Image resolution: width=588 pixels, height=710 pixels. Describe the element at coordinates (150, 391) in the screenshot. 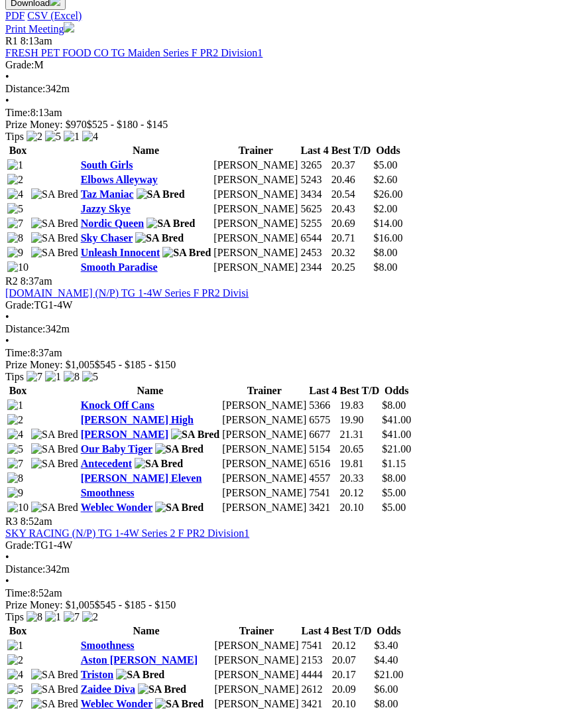

I see `th: Name` at that location.